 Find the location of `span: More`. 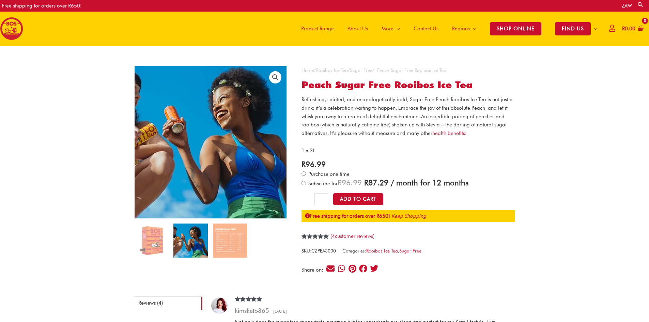

span: More is located at coordinates (387, 29).